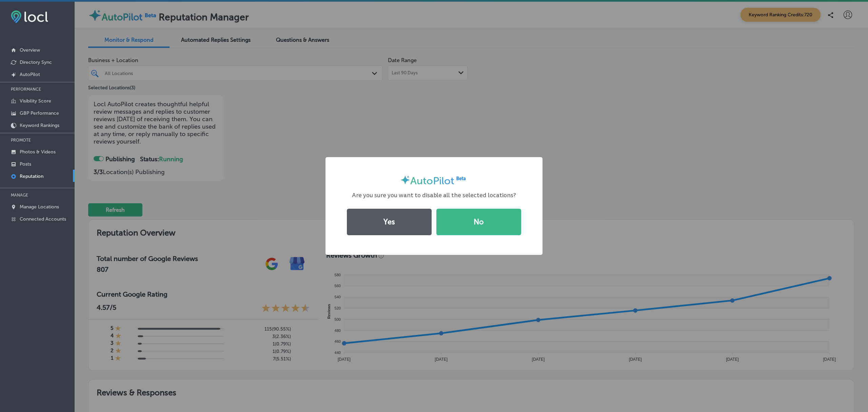 This screenshot has height=412, width=868. Describe the element at coordinates (29, 17) in the screenshot. I see `img: fda3e92497d09a02dc62c9cd864e3231.png` at that location.